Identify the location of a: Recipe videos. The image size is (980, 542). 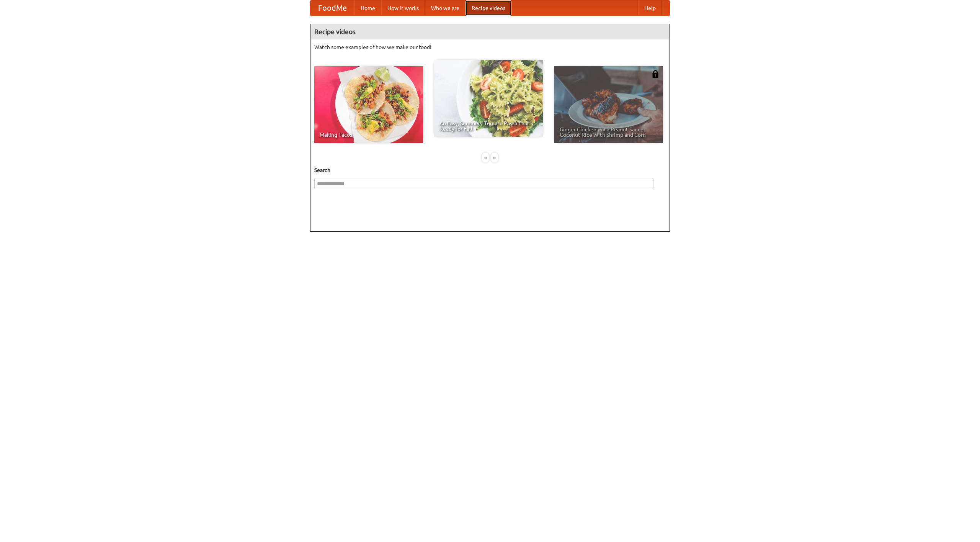
(488, 8).